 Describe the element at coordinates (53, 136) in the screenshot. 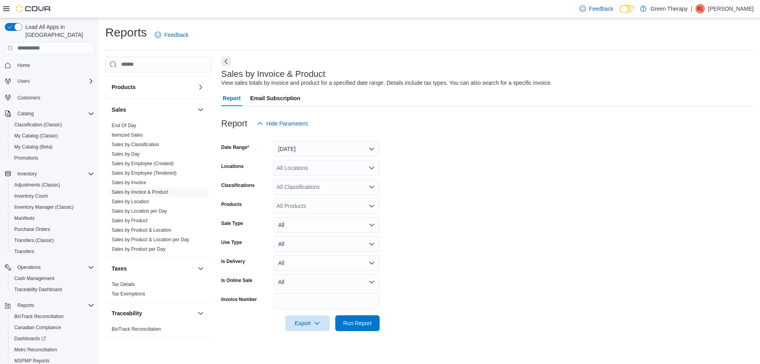

I see `span: My Catalog (Classic)` at that location.